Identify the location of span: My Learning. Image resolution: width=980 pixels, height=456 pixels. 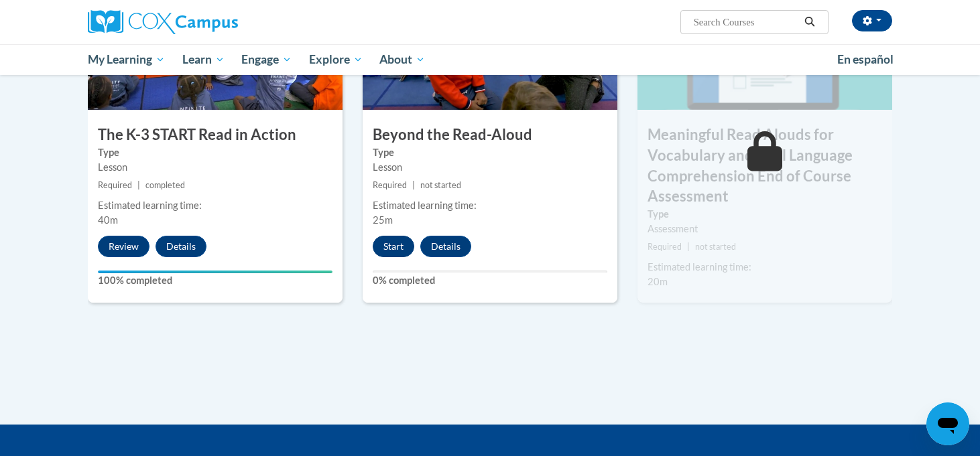
(126, 60).